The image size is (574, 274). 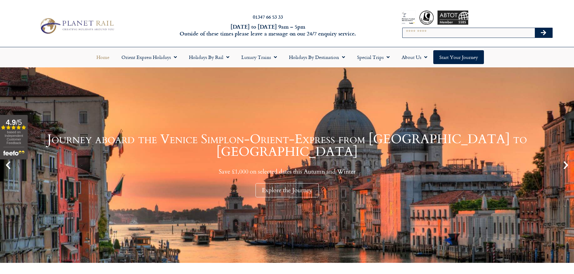 I want to click on a: About Us, so click(x=414, y=57).